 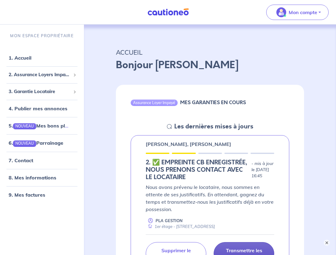 What do you see at coordinates (210, 52) in the screenshot?
I see `p: ACCUEIL` at bounding box center [210, 52].